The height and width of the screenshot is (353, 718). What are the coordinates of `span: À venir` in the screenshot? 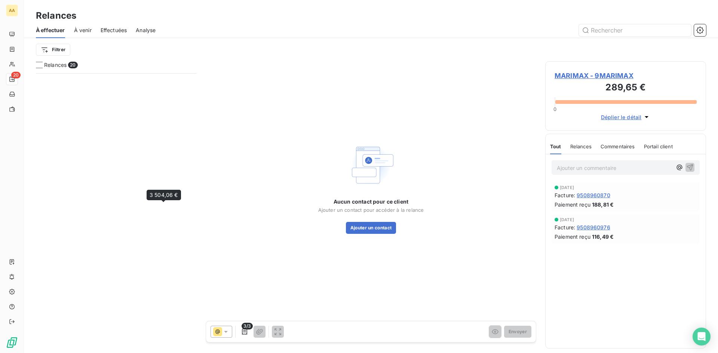 It's located at (83, 30).